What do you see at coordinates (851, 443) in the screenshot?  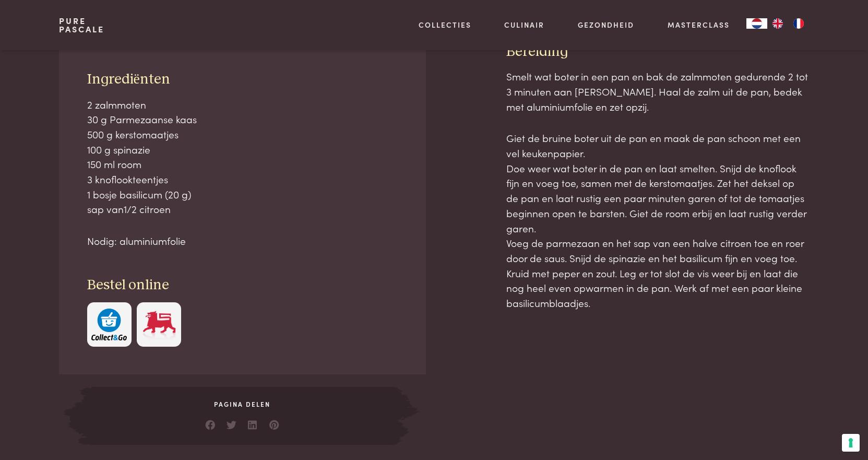 I see `button: Uw voorkeuren voor toestemming voor trackingtechnologieën` at bounding box center [851, 443].